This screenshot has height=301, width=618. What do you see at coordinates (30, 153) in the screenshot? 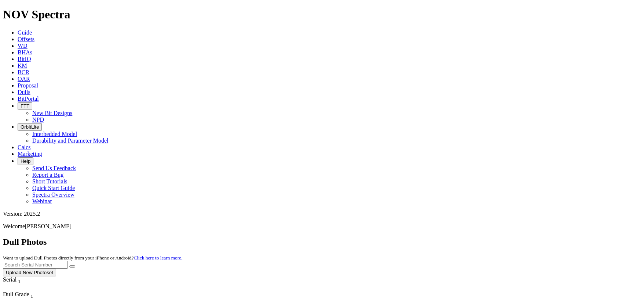
I see `a: Marketing` at bounding box center [30, 153].